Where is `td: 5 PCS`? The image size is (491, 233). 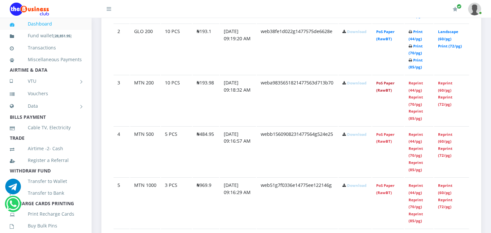
td: 5 PCS is located at coordinates (176, 151).